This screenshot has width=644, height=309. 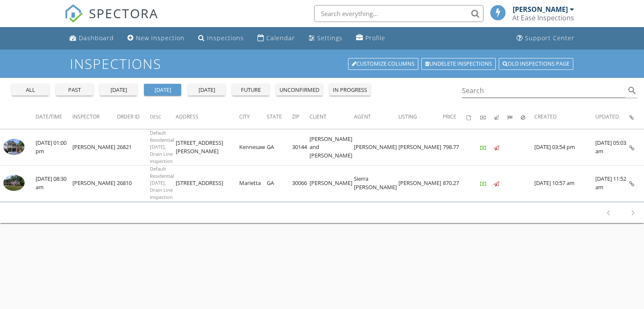 I want to click on td: Kennesaw, so click(x=253, y=147).